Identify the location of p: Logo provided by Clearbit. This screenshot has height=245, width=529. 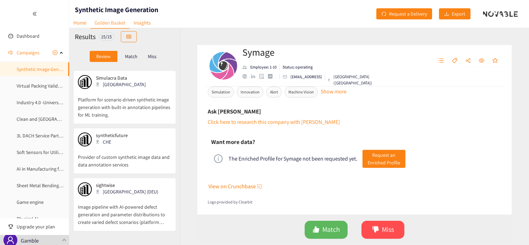
(355, 202).